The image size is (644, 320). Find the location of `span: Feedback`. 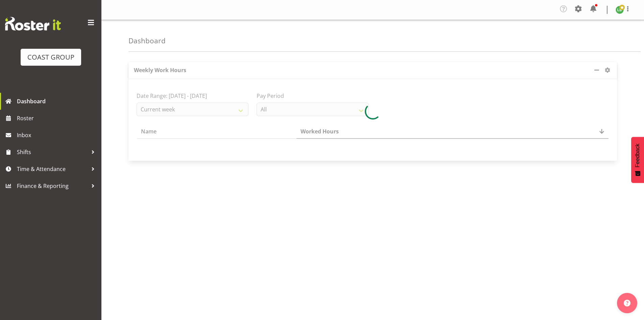

span: Feedback is located at coordinates (638, 156).